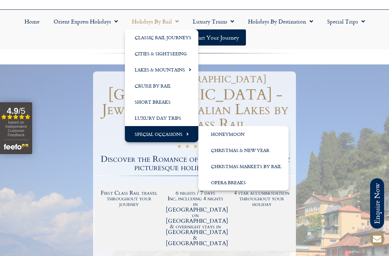 This screenshot has height=256, width=389. What do you see at coordinates (244, 158) in the screenshot?
I see `ul: Special Occasions` at bounding box center [244, 158].